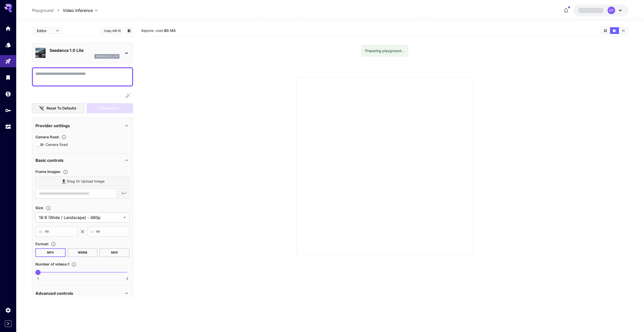 The width and height of the screenshot is (644, 332). What do you see at coordinates (107, 56) in the screenshot?
I see `p: seedance_1_0_lite` at bounding box center [107, 56].